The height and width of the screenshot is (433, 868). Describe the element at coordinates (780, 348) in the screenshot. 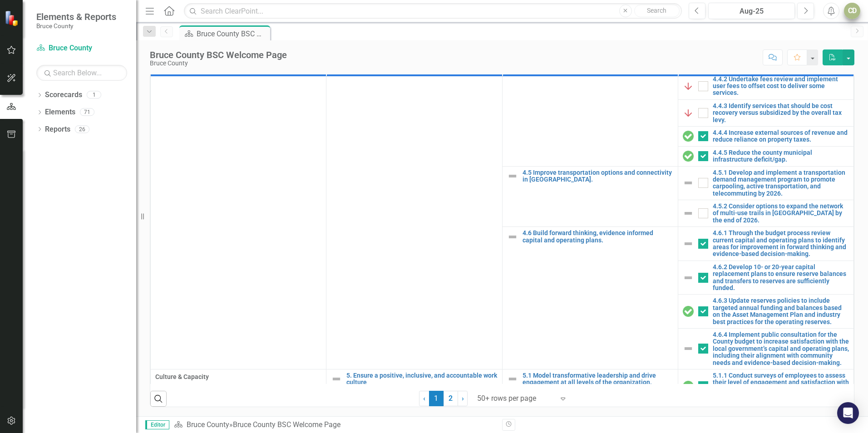

I see `a: 4.6.4 Implement public consultation for the County budget to increase satisfaction with the local...` at that location.